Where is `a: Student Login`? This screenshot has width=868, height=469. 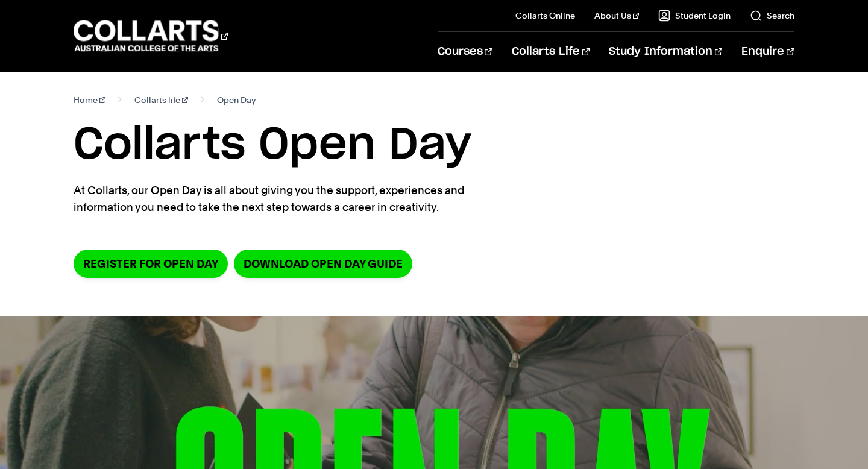 a: Student Login is located at coordinates (695, 16).